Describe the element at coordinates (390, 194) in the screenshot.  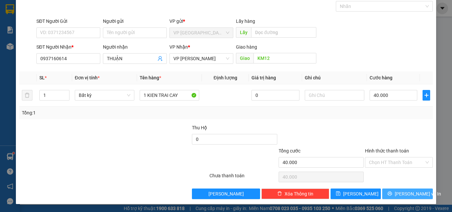
I see `span: printer` at that location.